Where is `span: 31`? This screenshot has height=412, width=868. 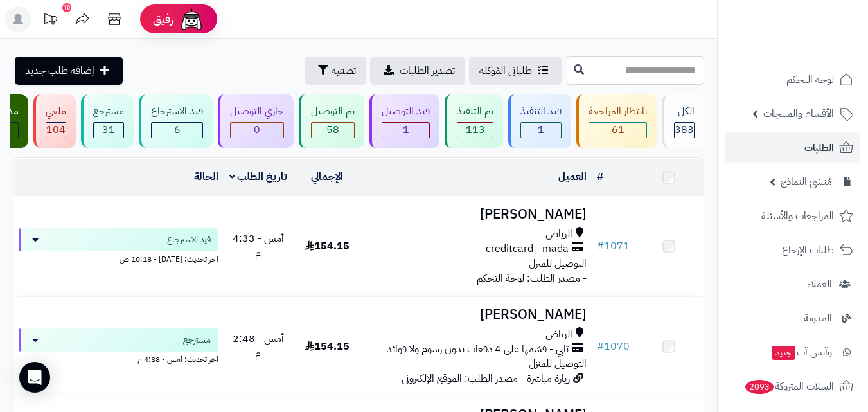 span: 31 is located at coordinates (108, 130).